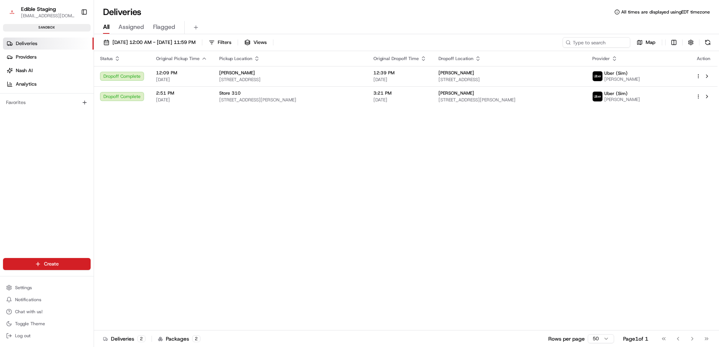 The image size is (719, 347). I want to click on span: Pylon, so click(83, 130).